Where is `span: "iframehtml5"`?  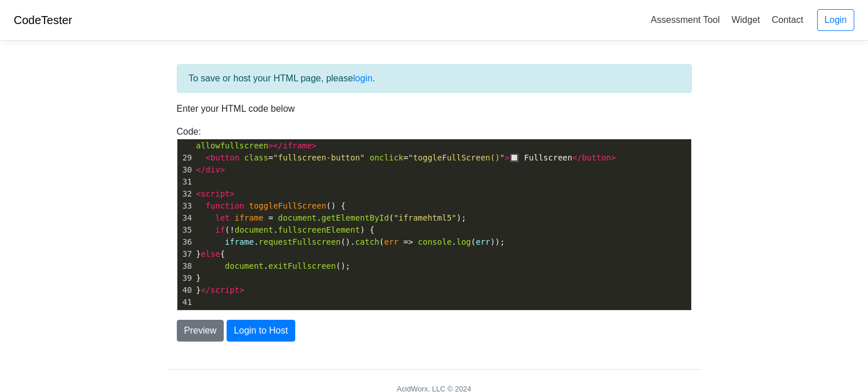
span: "iframehtml5" is located at coordinates (425, 218).